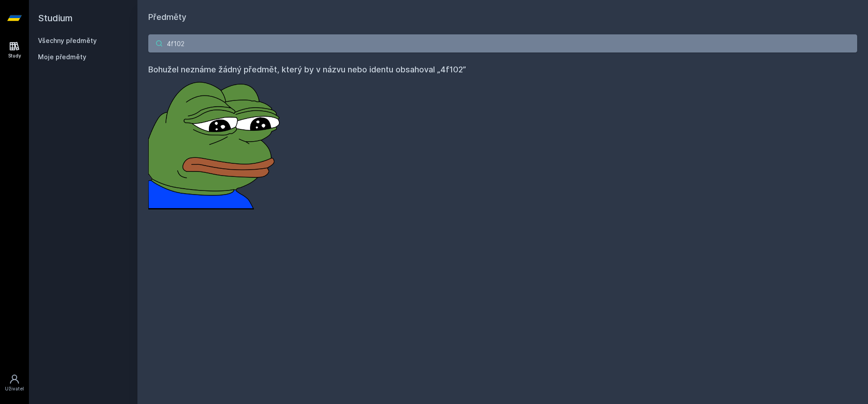 Image resolution: width=868 pixels, height=404 pixels. What do you see at coordinates (503, 70) in the screenshot?
I see `h4: Bohužel neznáme žádný předmět, který by v názvu nebo identu obsahoval „4f102”` at bounding box center [503, 70].